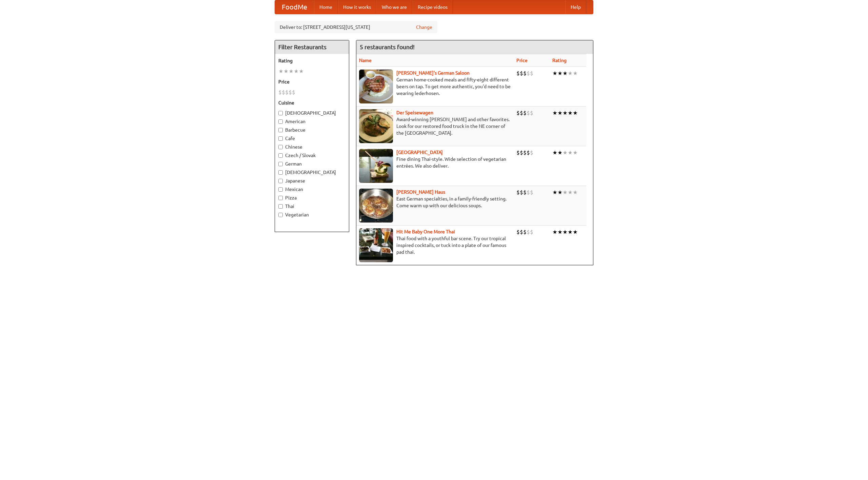  What do you see at coordinates (312, 215) in the screenshot?
I see `label: Vegetarian` at bounding box center [312, 215].